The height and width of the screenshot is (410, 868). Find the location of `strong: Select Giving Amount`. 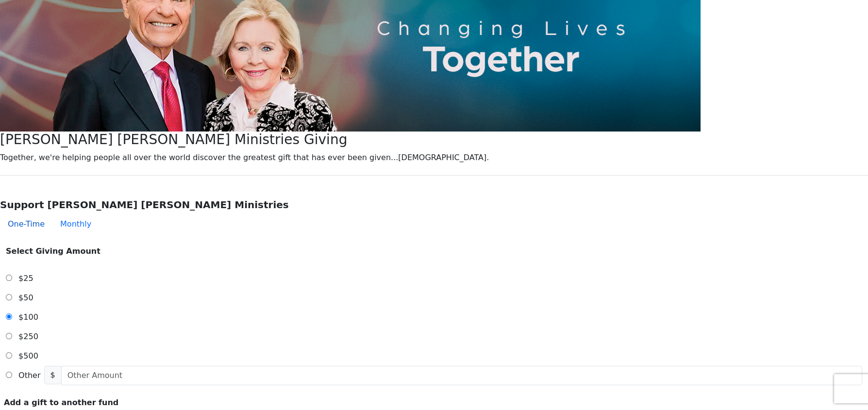

strong: Select Giving Amount is located at coordinates (53, 251).